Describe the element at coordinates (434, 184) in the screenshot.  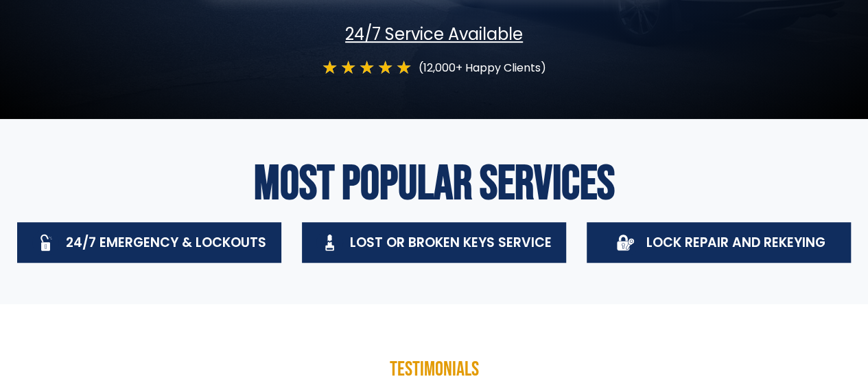
I see `h2: Most Popular Services` at that location.